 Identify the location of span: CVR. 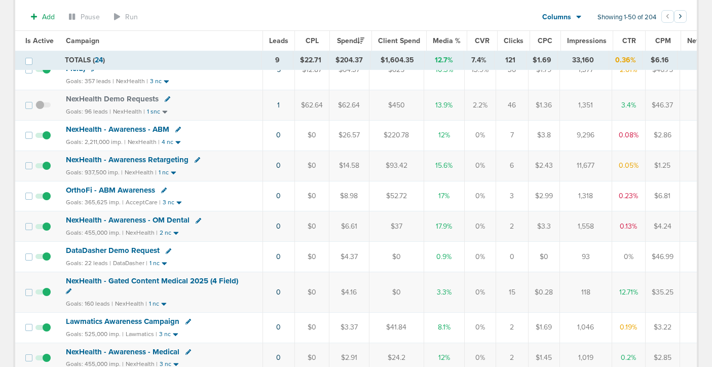
(482, 41).